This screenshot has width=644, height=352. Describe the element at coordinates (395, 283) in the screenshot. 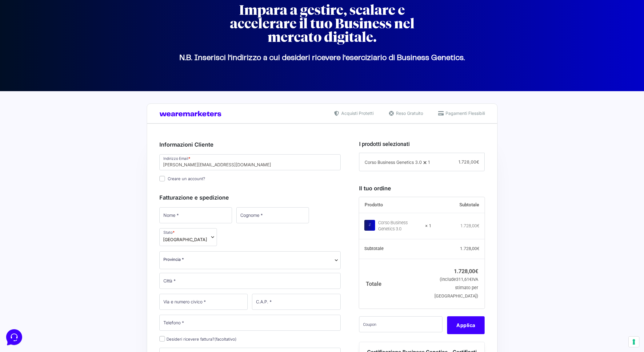

I see `th: Totale` at that location.